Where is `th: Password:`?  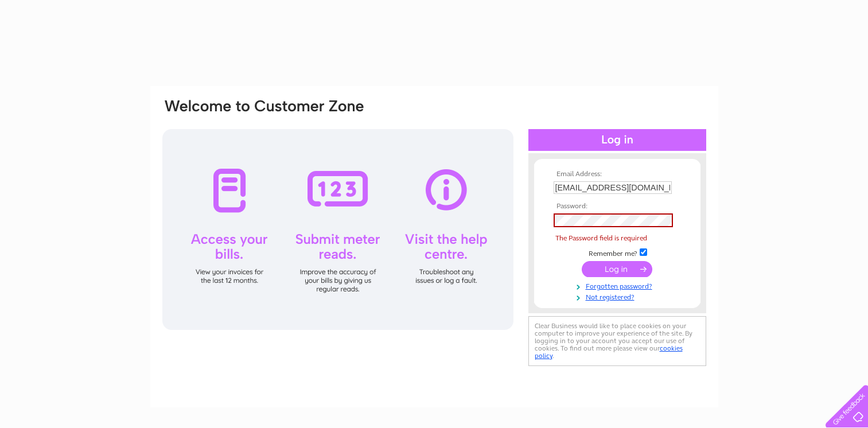 th: Password: is located at coordinates (617, 207).